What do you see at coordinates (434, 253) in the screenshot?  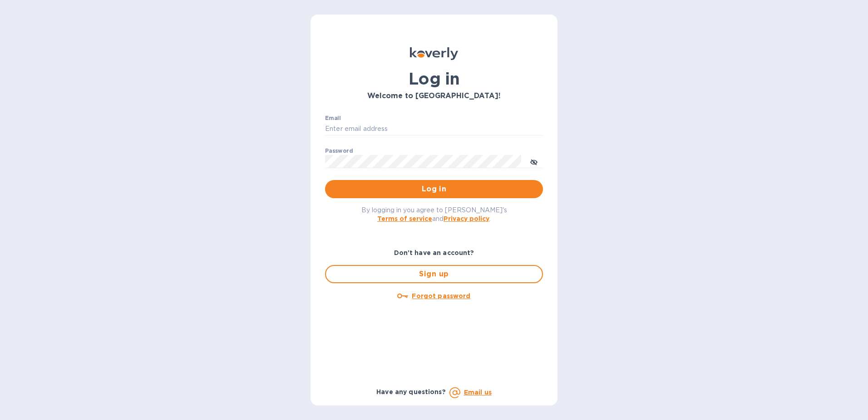 I see `b: Don't have an account?` at bounding box center [434, 253].